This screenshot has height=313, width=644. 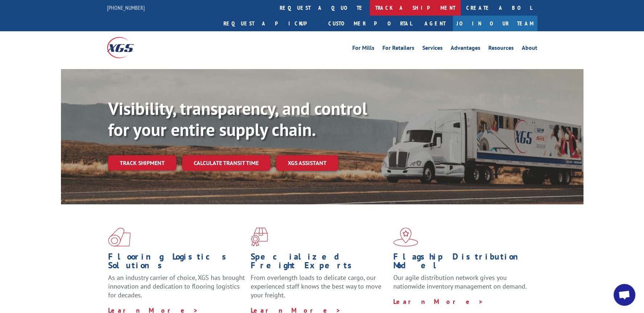 I want to click on p: From overlength loads to delicate cargo, our experienced staff knows the best way to move your fr..., so click(x=320, y=289).